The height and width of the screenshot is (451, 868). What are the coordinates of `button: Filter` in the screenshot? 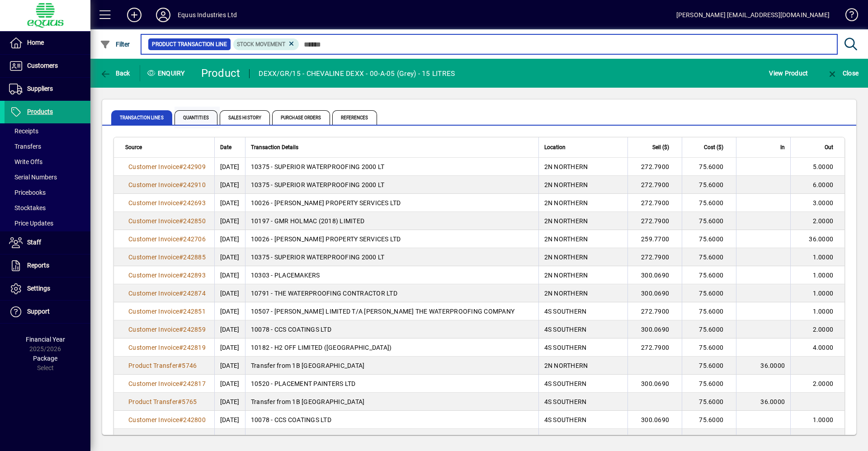 It's located at (115, 45).